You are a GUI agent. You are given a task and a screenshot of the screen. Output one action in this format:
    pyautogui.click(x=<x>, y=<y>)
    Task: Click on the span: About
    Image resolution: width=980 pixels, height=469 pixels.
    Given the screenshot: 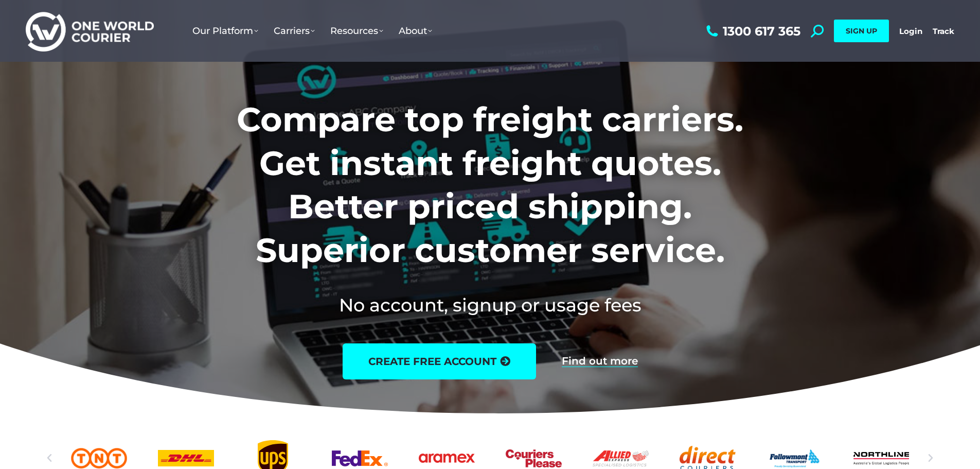 What is the action you would take?
    pyautogui.click(x=415, y=31)
    